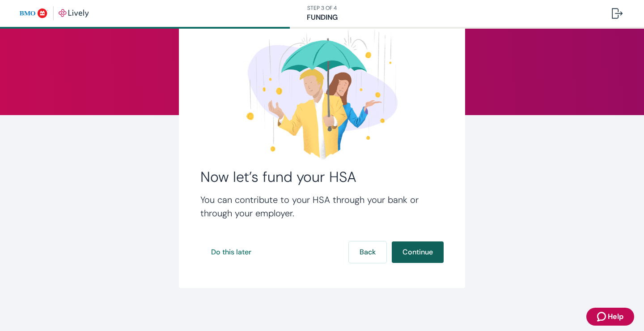 The height and width of the screenshot is (331, 644). What do you see at coordinates (610, 317) in the screenshot?
I see `button: Zendesk support iconHelp` at bounding box center [610, 317].